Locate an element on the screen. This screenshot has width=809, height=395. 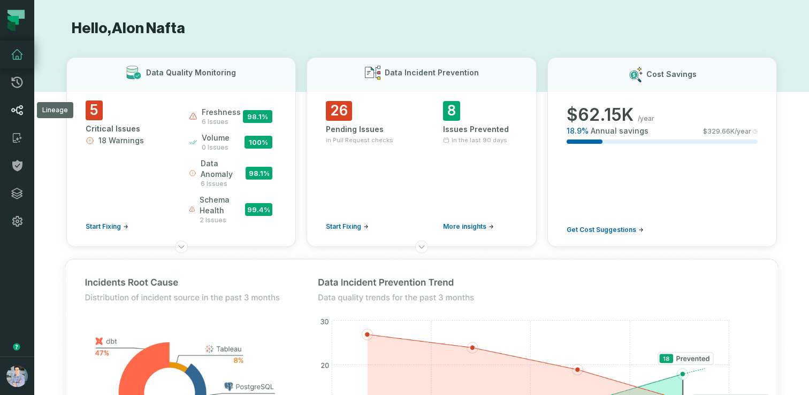
div: Issues Prevented is located at coordinates (480, 129).